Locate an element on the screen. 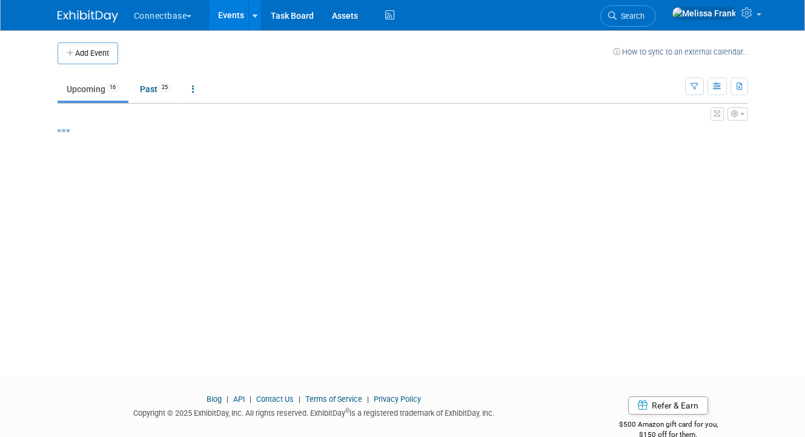 Image resolution: width=805 pixels, height=437 pixels. span: 25 is located at coordinates (165, 87).